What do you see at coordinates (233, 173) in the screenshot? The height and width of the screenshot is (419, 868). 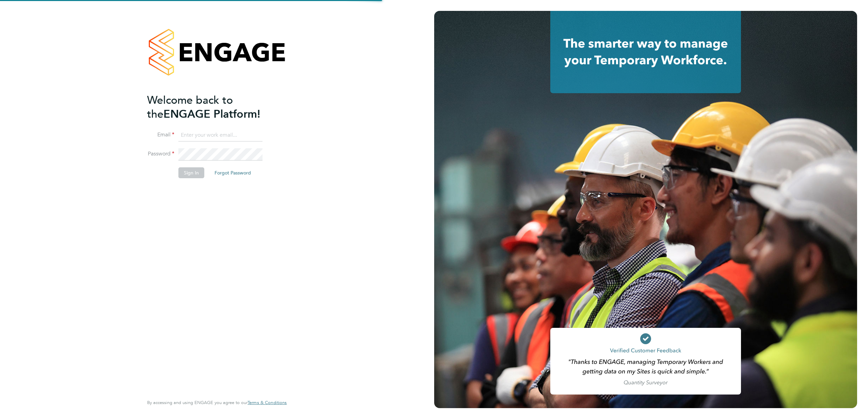 I see `button: Forgot Password` at bounding box center [233, 173].